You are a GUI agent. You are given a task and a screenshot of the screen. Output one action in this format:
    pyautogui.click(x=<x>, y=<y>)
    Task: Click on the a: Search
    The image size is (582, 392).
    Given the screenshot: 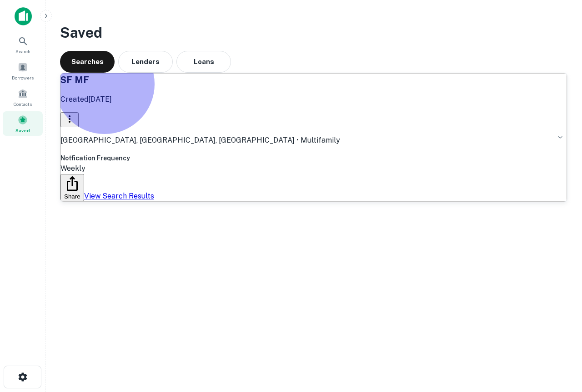 What is the action you would take?
    pyautogui.click(x=22, y=45)
    